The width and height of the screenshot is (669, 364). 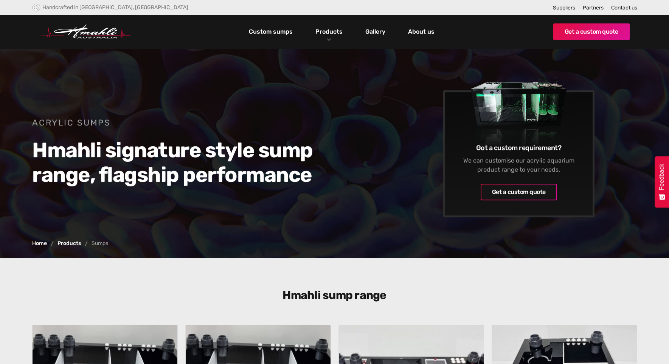 What do you see at coordinates (518, 192) in the screenshot?
I see `div: Get a custom quote` at bounding box center [518, 192].